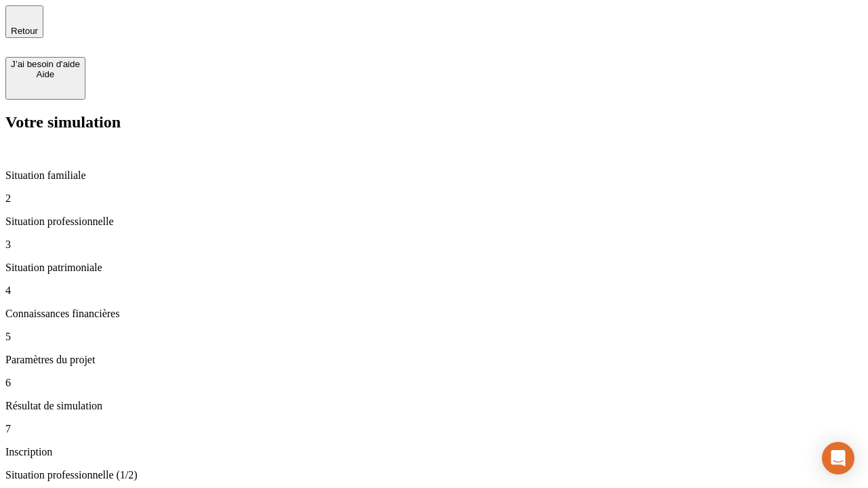 This screenshot has height=488, width=868. I want to click on span: Retour, so click(25, 30).